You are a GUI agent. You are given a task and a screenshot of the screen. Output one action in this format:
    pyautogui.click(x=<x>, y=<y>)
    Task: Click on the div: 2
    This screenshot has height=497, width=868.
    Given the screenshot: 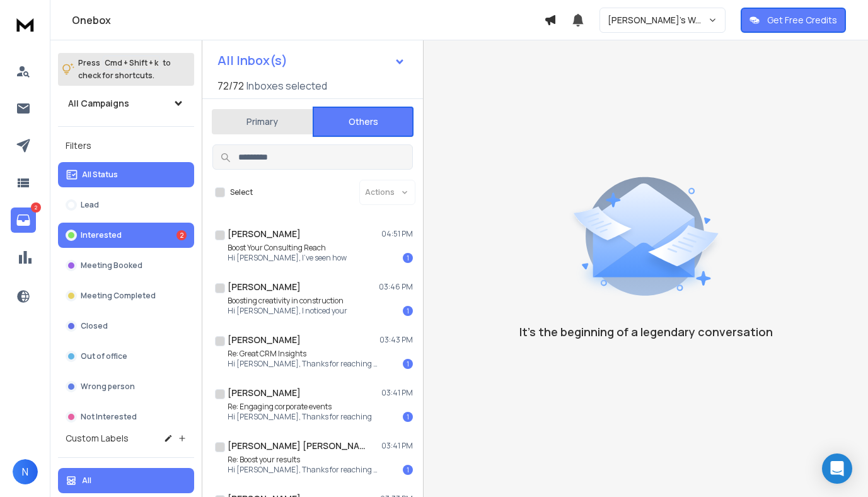 What is the action you would take?
    pyautogui.click(x=181, y=235)
    